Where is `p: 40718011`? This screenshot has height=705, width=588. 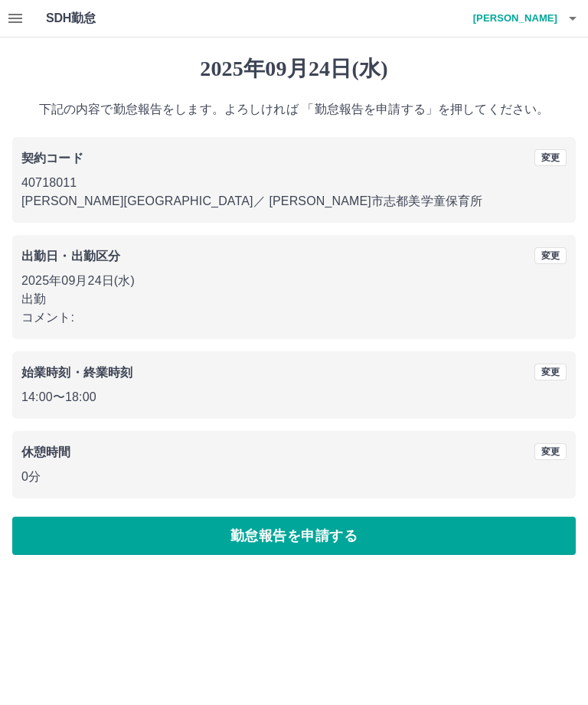 p: 40718011 is located at coordinates (294, 183).